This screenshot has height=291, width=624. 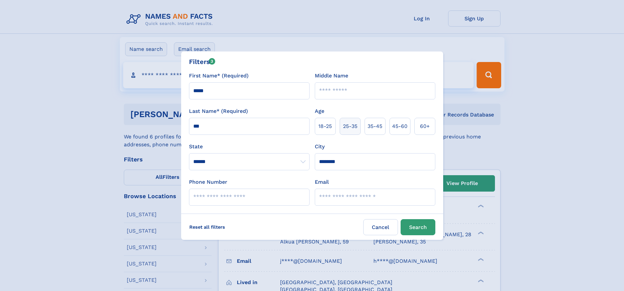 I want to click on label: Phone Number, so click(x=208, y=182).